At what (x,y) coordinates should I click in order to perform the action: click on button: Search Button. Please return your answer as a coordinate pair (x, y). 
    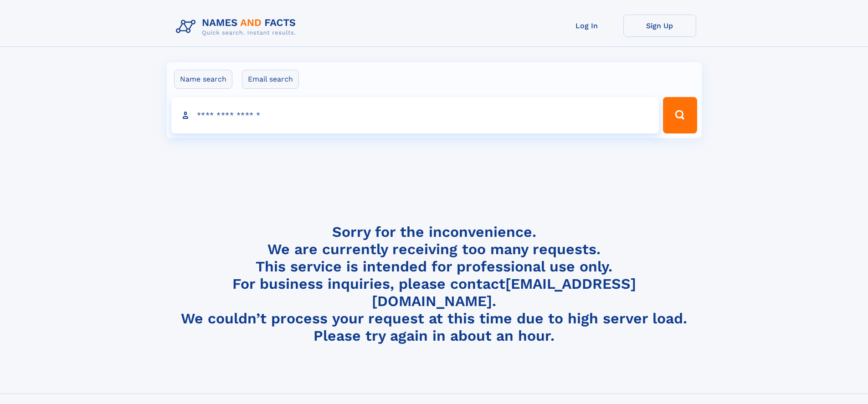
    Looking at the image, I should click on (680, 115).